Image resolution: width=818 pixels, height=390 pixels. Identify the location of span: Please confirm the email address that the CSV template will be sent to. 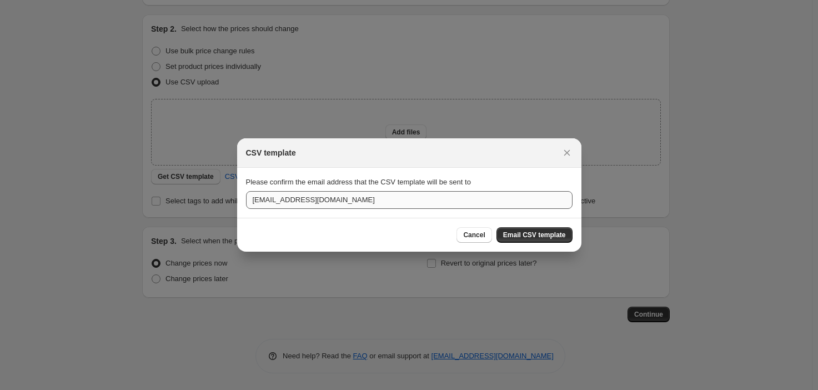
(358, 182).